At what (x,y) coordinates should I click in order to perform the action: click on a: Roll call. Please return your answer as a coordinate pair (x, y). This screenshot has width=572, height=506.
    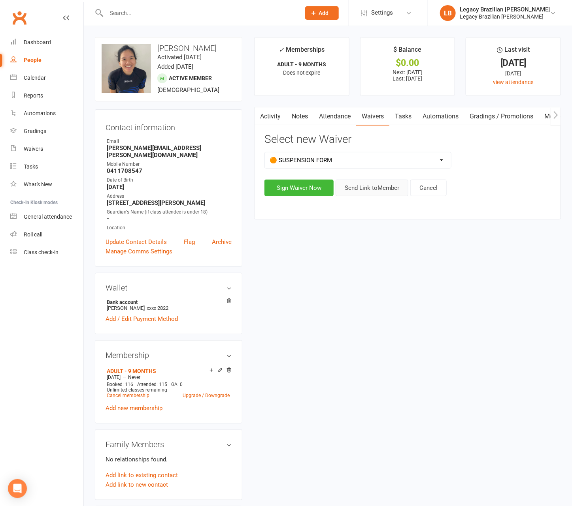
    Looking at the image, I should click on (47, 235).